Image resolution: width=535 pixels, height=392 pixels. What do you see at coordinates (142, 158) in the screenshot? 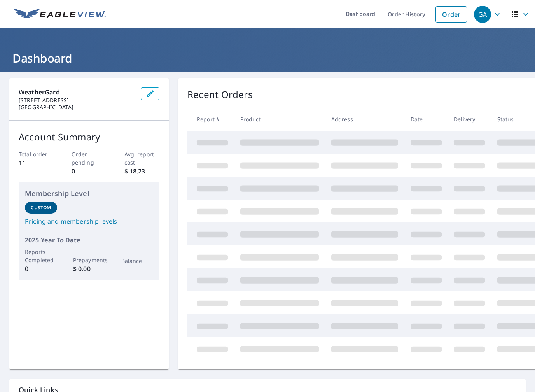
I see `p: Avg. report cost` at bounding box center [142, 158].